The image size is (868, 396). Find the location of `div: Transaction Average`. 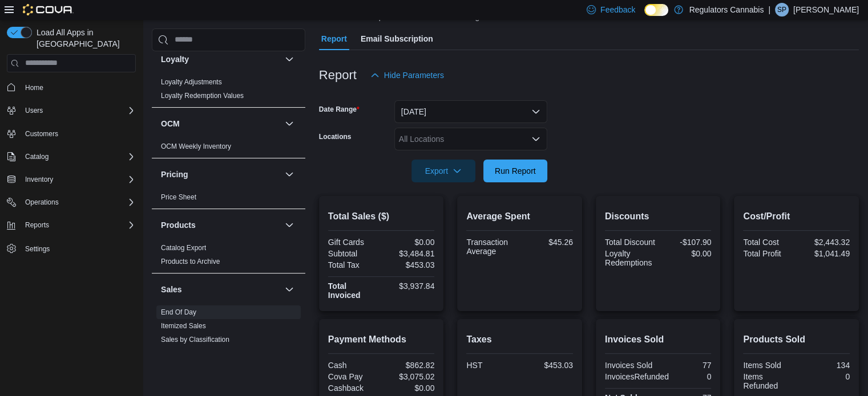

div: Transaction Average is located at coordinates (491, 247).